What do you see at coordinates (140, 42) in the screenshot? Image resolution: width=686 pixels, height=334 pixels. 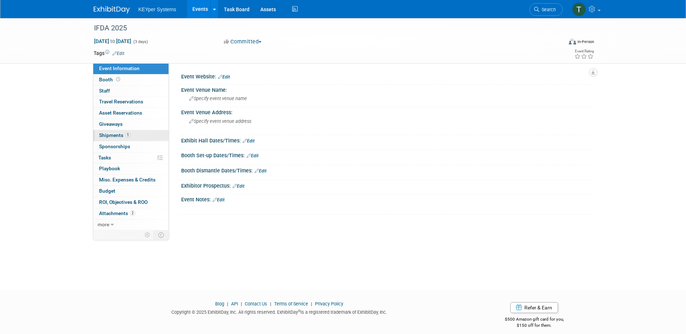 I see `span: (3 days)` at bounding box center [140, 42].